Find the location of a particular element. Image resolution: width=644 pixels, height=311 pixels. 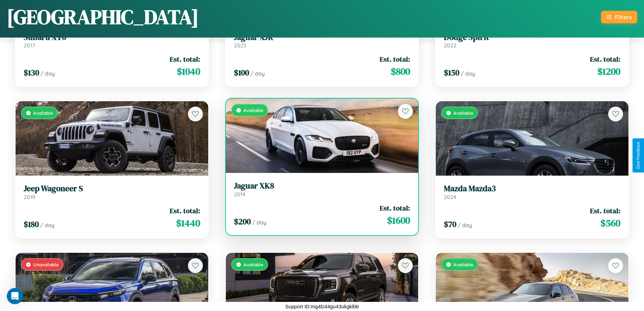

span: $ 130 is located at coordinates (31, 72).